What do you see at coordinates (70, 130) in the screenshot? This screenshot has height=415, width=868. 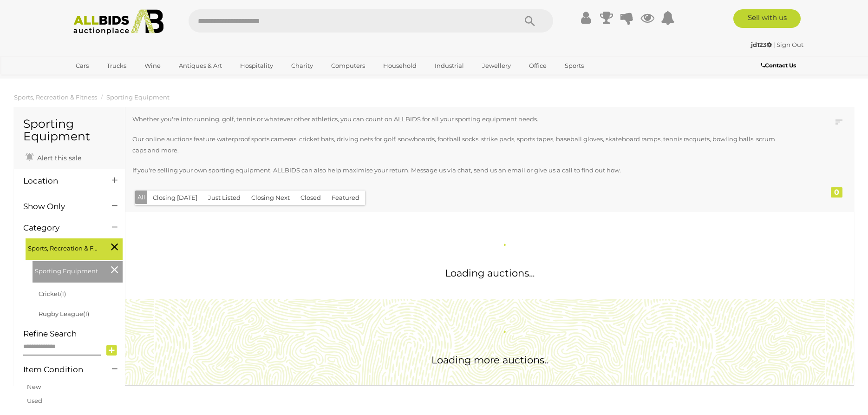 I see `h1: Sporting Equipment` at bounding box center [70, 130].